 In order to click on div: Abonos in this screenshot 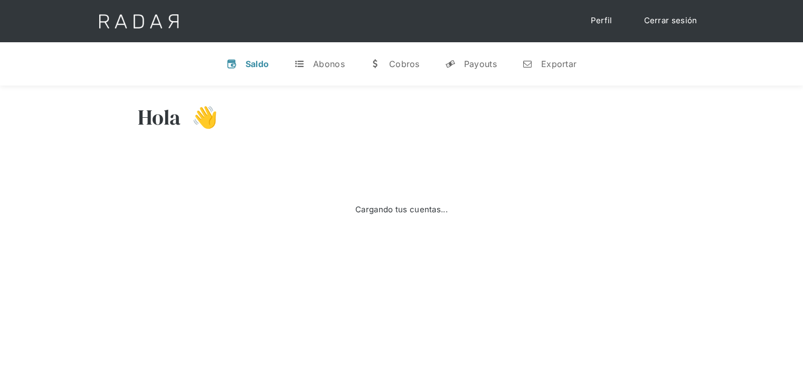, I will do `click(329, 64)`.